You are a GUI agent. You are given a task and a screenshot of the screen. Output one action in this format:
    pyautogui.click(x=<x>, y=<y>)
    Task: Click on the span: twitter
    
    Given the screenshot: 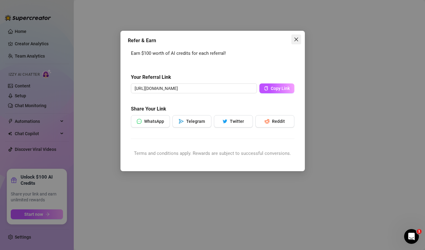 What is the action you would take?
    pyautogui.click(x=225, y=121)
    